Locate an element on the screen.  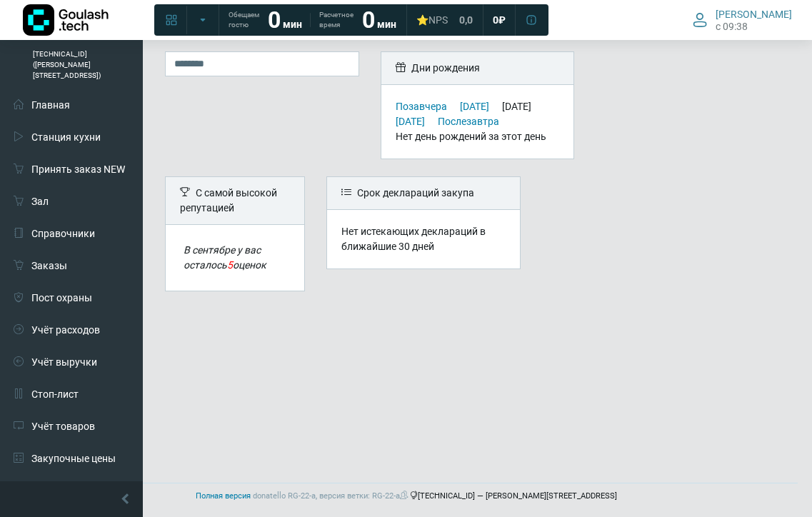
a: Логотип компании Goulash.tech is located at coordinates (65, 20).